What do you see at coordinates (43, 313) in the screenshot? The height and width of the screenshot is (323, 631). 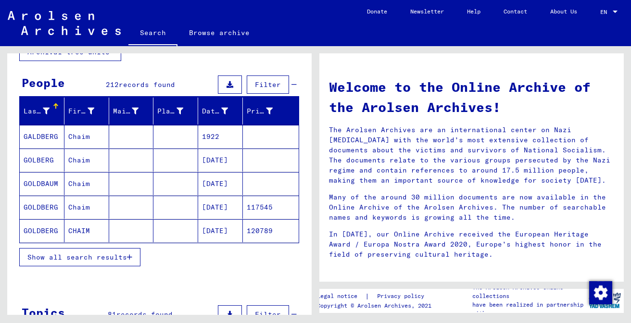 I see `div: Topics` at bounding box center [43, 313].